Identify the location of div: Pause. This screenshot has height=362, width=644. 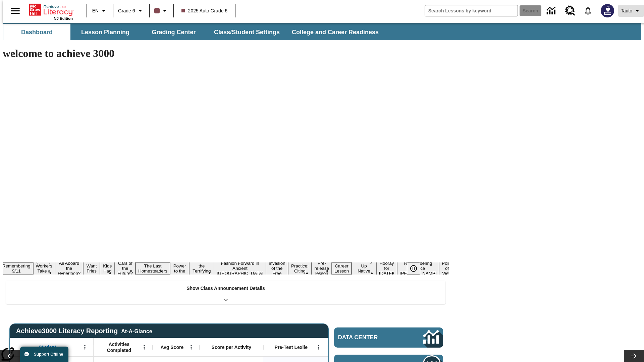
(417, 269).